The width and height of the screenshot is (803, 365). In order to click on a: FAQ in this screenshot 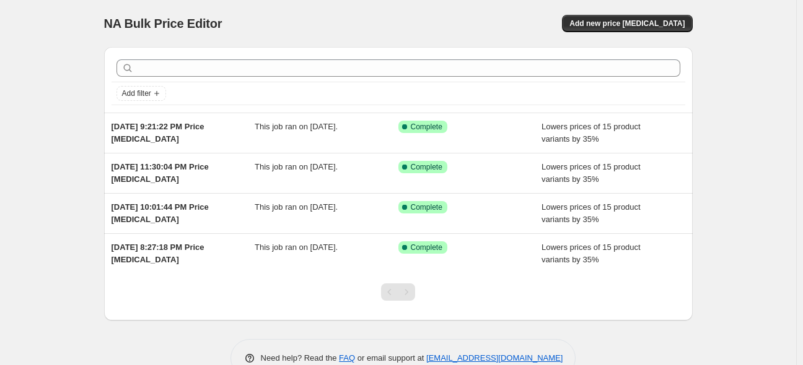, I will do `click(347, 358)`.